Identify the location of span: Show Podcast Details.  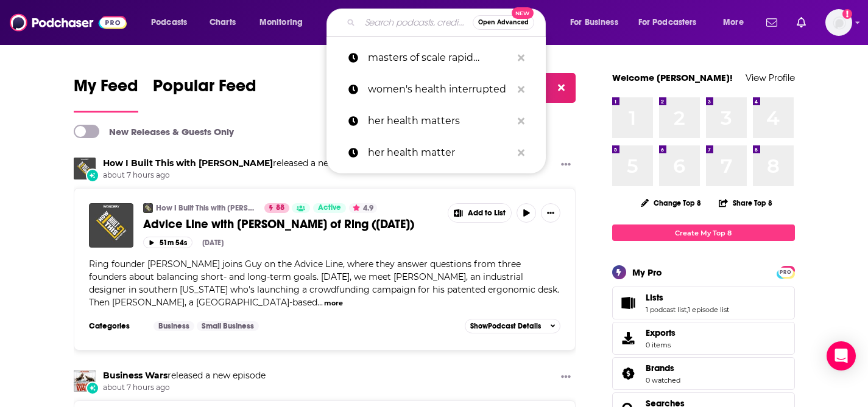
(505, 327).